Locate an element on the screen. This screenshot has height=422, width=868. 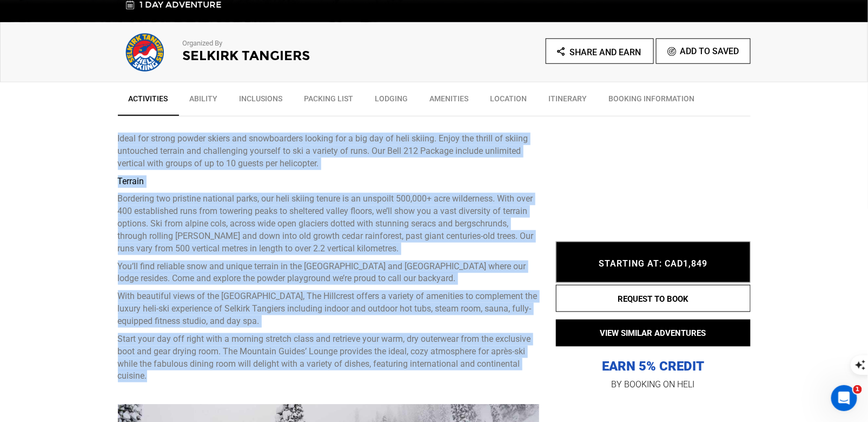
span: STARTING AT: CAD1,849 is located at coordinates (653, 263).